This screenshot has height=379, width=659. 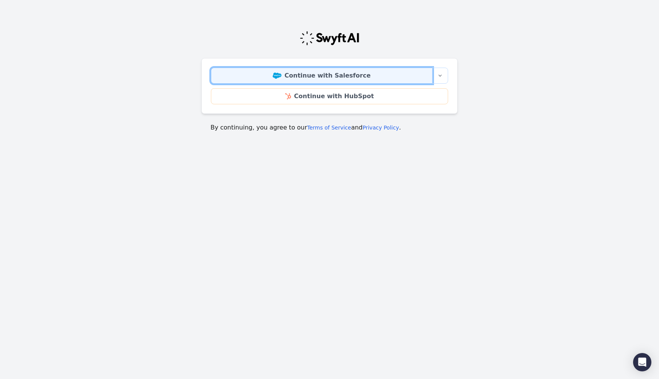 What do you see at coordinates (381, 127) in the screenshot?
I see `a: Privacy Policy` at bounding box center [381, 127].